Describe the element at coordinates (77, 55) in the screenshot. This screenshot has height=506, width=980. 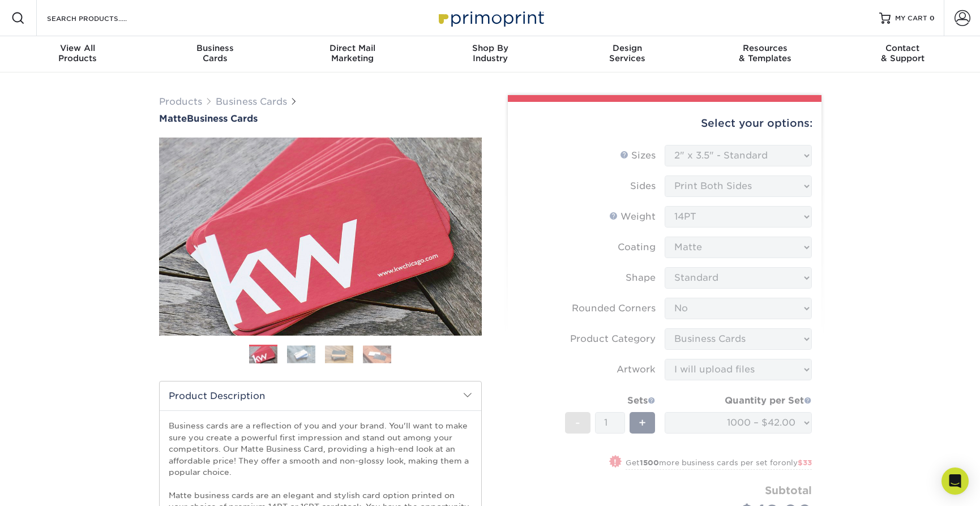
I see `a: View AllProducts` at that location.